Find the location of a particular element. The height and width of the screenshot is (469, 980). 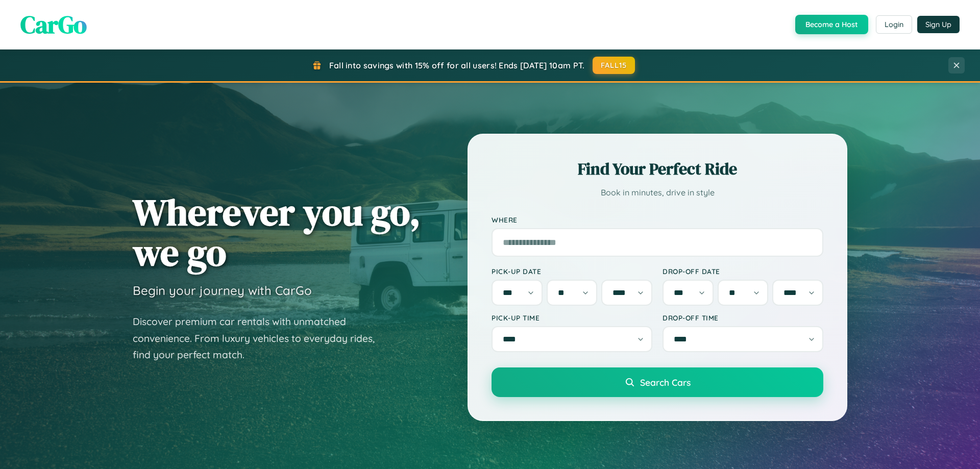

button: FALL15 is located at coordinates (614, 65).